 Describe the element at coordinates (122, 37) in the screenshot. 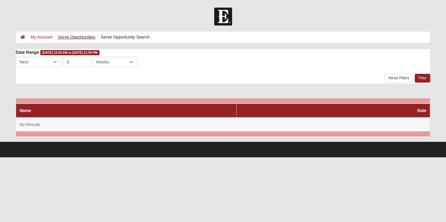

I see `li: Serve Opportunity Search` at that location.